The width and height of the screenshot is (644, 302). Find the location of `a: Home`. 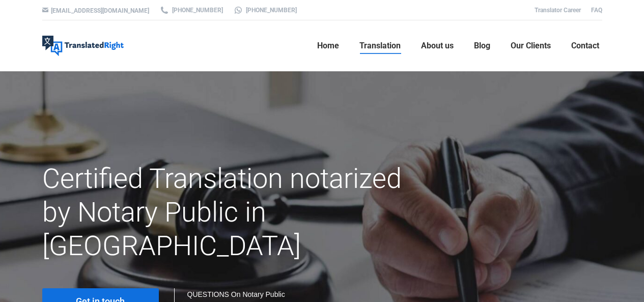

a: Home is located at coordinates (328, 46).